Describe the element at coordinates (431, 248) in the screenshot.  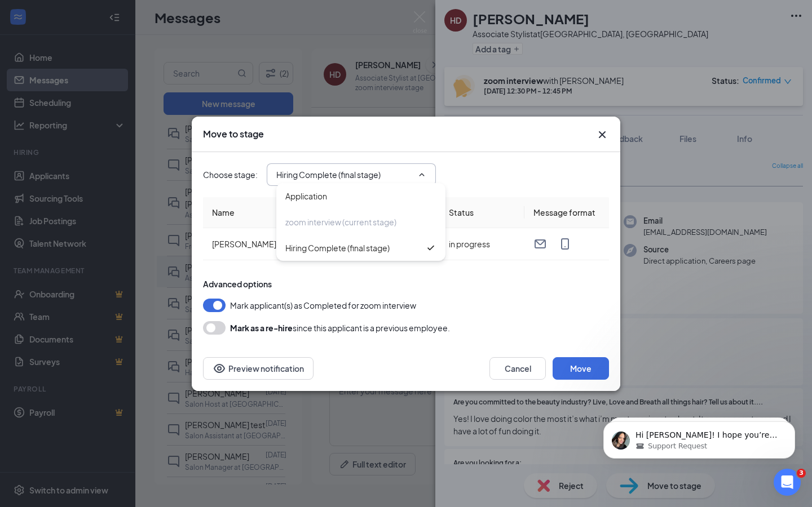
I see `svg: Checkmark` at that location.